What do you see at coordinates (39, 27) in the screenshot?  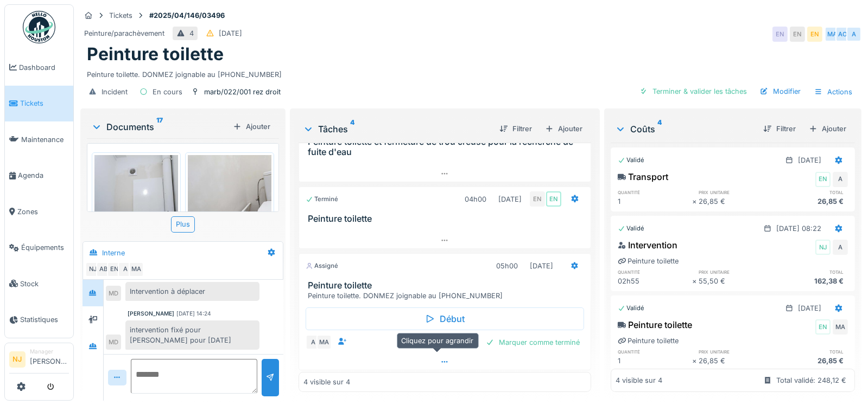 I see `img: Badge_color-CXgf-gQk.svg` at bounding box center [39, 27].